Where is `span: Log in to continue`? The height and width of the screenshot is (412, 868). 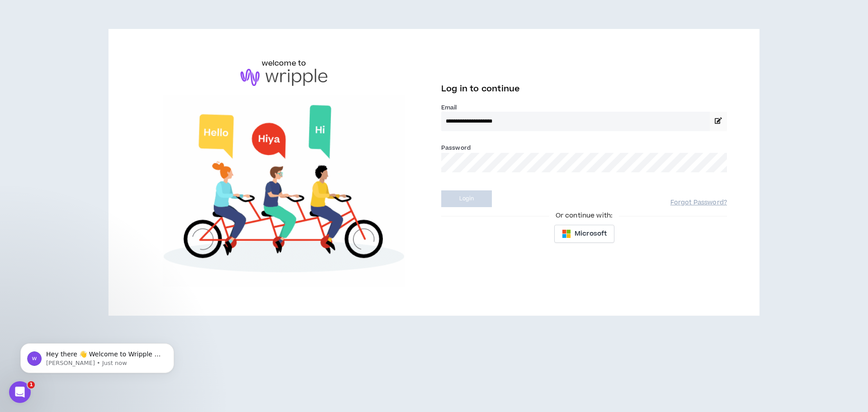
span: Log in to continue is located at coordinates (481, 89).